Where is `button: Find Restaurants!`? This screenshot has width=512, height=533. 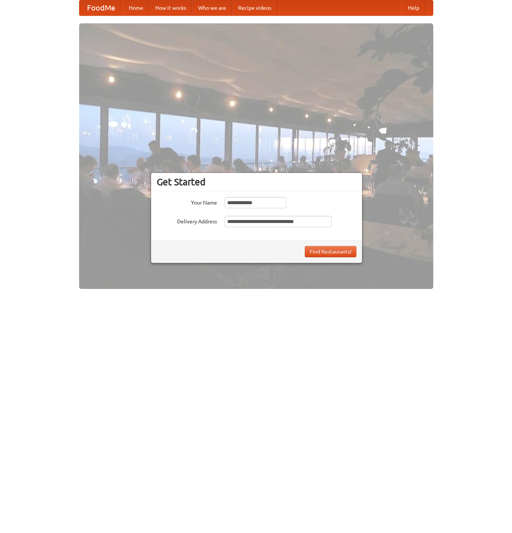
button: Find Restaurants! is located at coordinates (331, 252).